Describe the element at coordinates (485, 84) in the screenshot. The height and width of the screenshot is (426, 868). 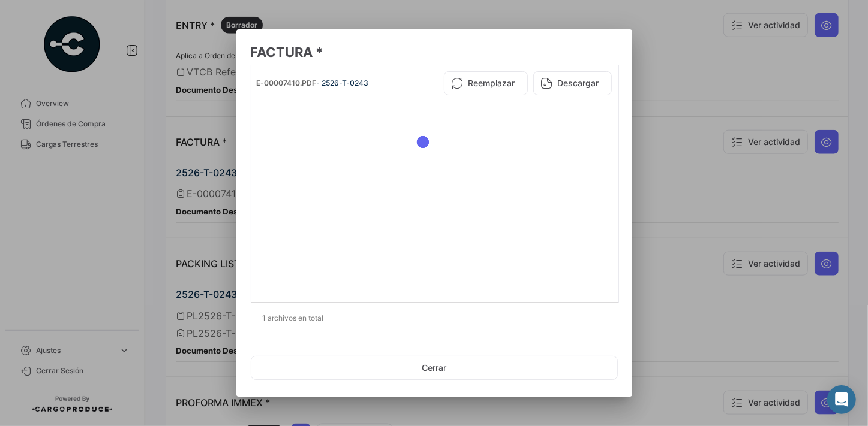
I see `button: Reemplazar` at that location.